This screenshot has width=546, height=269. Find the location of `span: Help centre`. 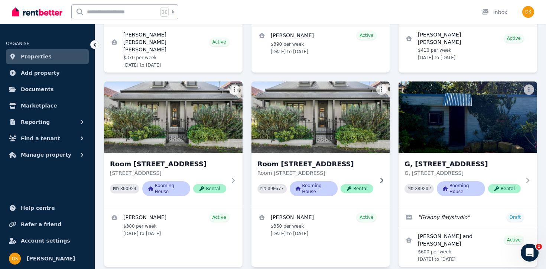

span: Help centre is located at coordinates (38, 208).